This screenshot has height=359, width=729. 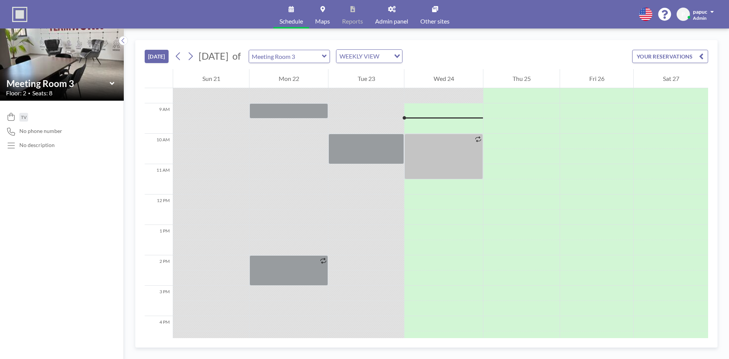 I want to click on div: 9 AM, so click(x=159, y=119).